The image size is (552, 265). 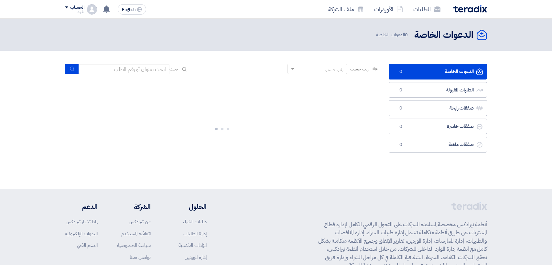 What do you see at coordinates (132, 9) in the screenshot?
I see `button: English` at bounding box center [132, 9].